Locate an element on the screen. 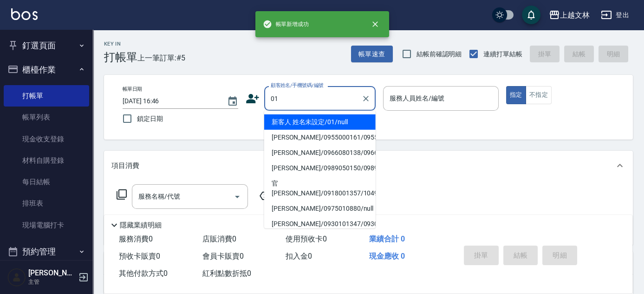 The width and height of the screenshot is (644, 294). button: save is located at coordinates (531, 15).